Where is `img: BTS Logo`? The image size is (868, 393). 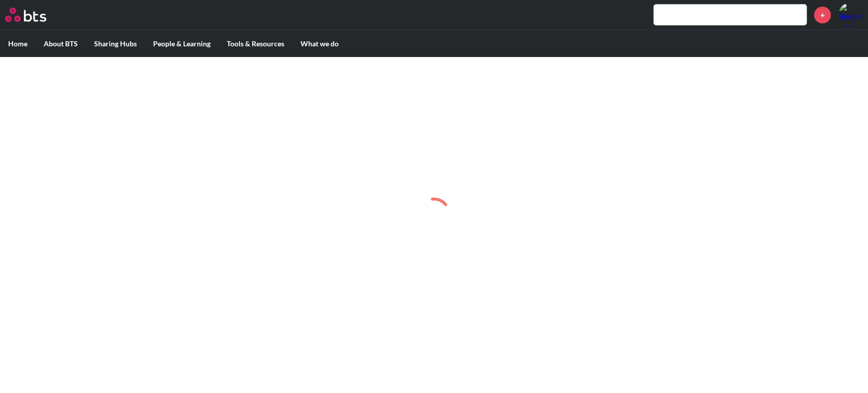 img: BTS Logo is located at coordinates (25, 15).